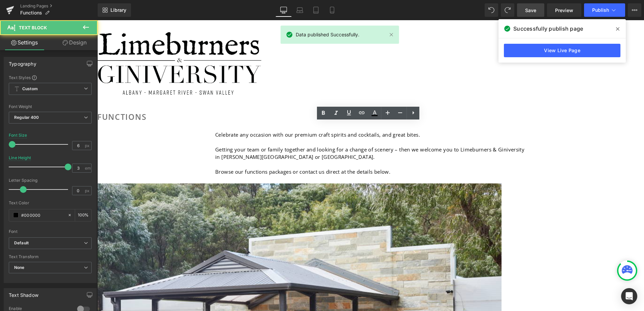 This screenshot has height=311, width=644. I want to click on a: Tablet, so click(316, 10).